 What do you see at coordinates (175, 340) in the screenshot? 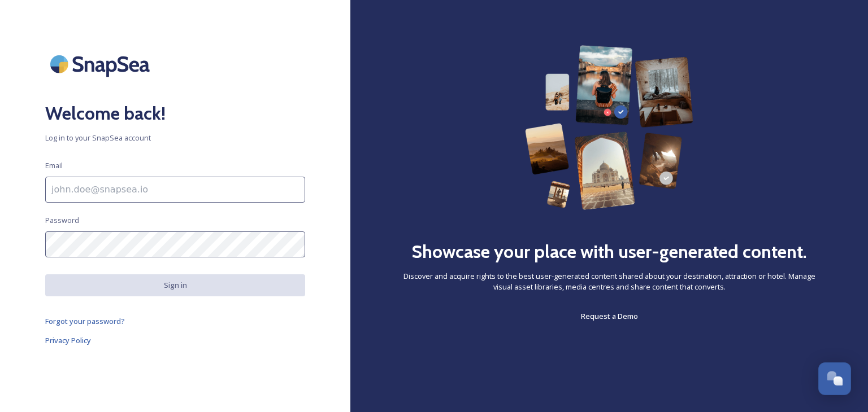
I see `a: Privacy Policy` at bounding box center [175, 340].